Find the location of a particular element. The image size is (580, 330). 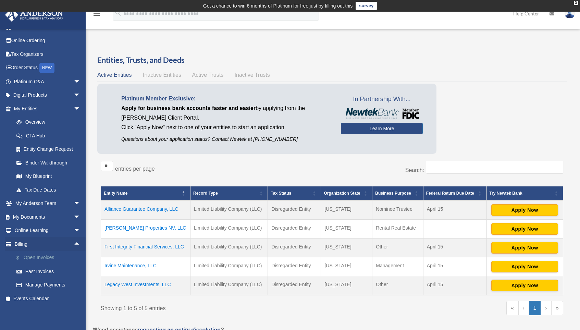

td: Management is located at coordinates (397, 266).